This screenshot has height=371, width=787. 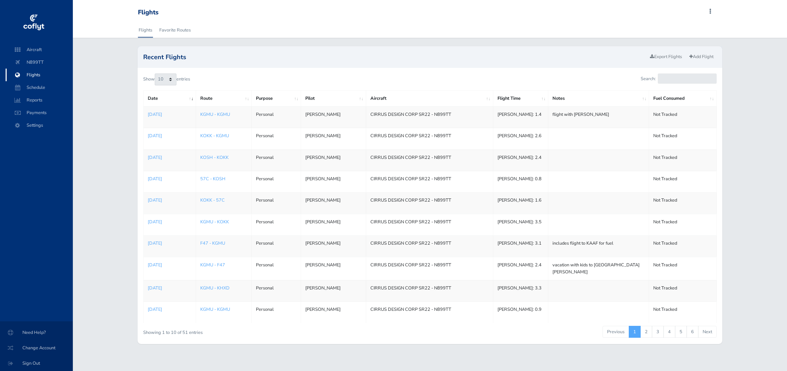 What do you see at coordinates (666, 57) in the screenshot?
I see `a: Export Flights` at bounding box center [666, 57].